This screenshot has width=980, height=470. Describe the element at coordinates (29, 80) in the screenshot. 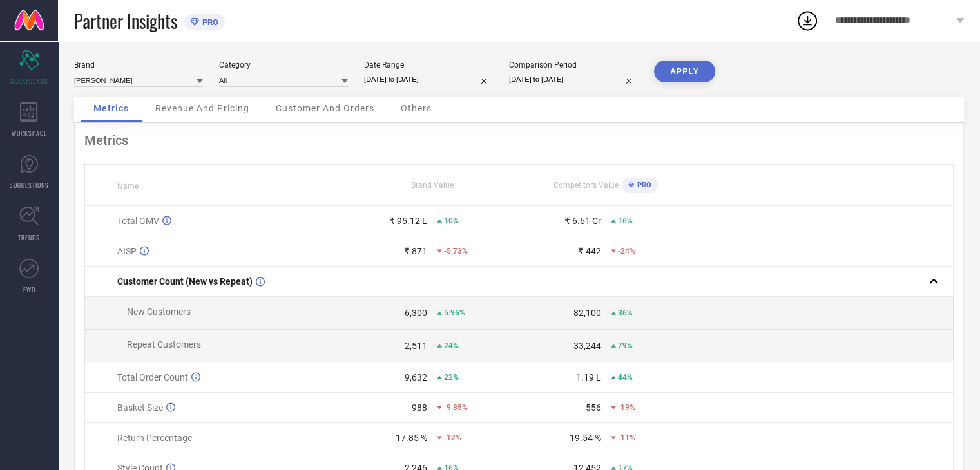

I see `span: SCORECARDS` at that location.